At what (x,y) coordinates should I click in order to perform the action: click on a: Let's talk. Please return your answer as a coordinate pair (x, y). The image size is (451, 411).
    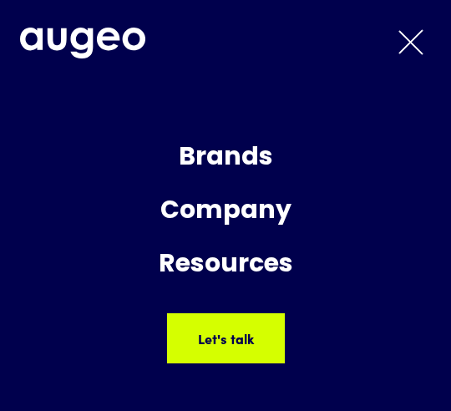
    Looking at the image, I should click on (226, 338).